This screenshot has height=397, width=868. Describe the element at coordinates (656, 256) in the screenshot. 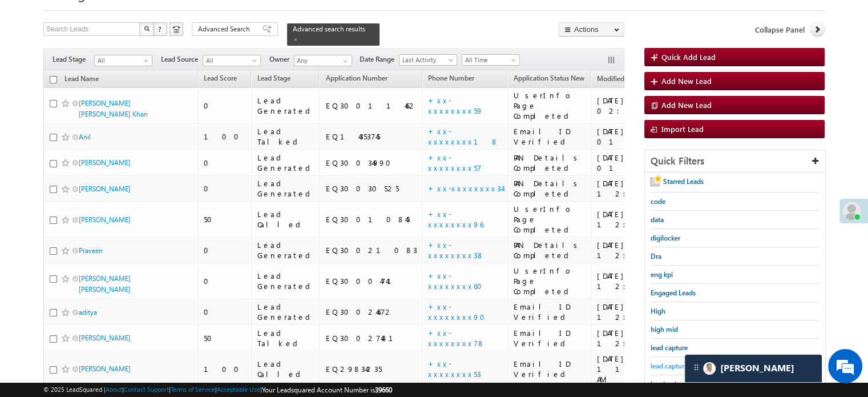

I see `span: Dra` at that location.